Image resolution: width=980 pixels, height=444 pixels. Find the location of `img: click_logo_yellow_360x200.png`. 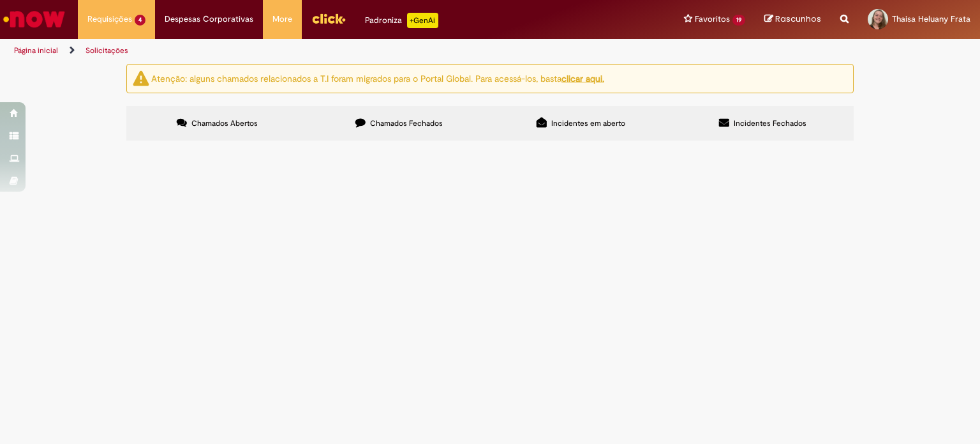

img: click_logo_yellow_360x200.png is located at coordinates (329, 18).